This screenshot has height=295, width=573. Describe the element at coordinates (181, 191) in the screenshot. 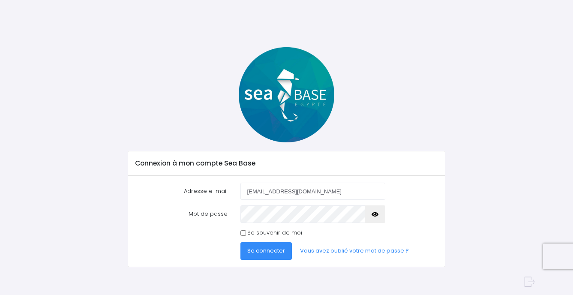

I see `label: Adresse e-mail` at that location.